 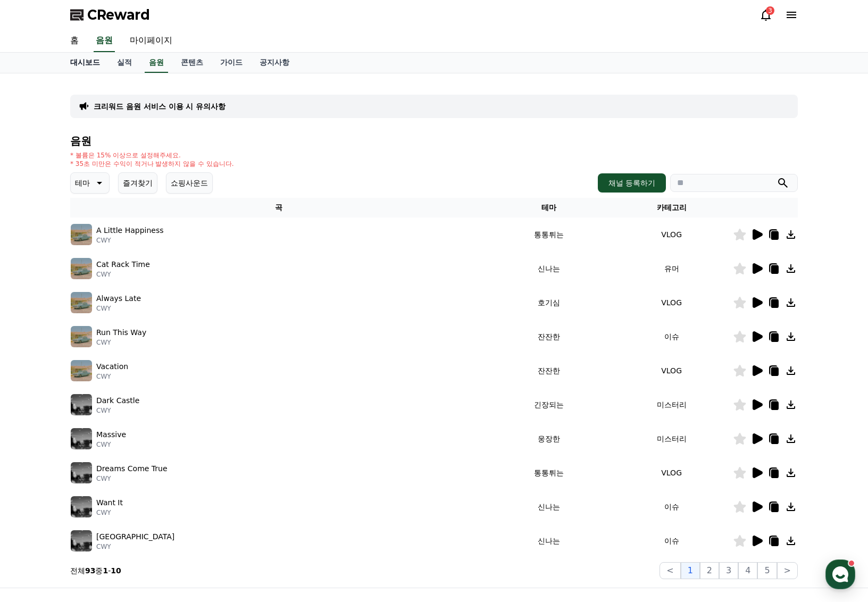 What do you see at coordinates (119, 299) in the screenshot?
I see `p: Always Late` at bounding box center [119, 299].